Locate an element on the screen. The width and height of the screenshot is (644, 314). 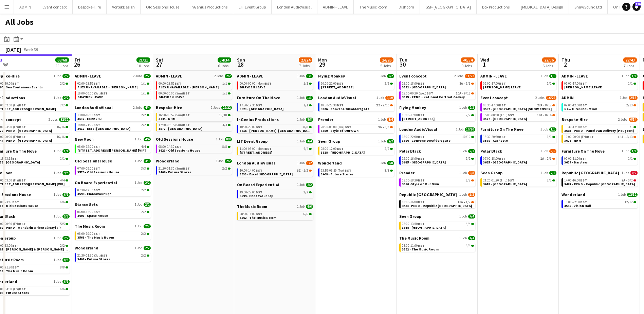
span: Week 39 is located at coordinates (31, 49).